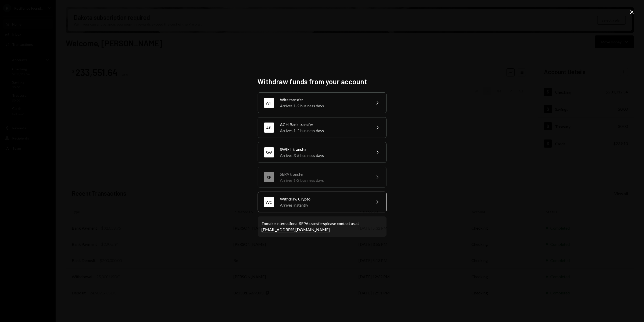  I want to click on button: SWSWIFT transferArrives 3-5 business days, so click(322, 152).